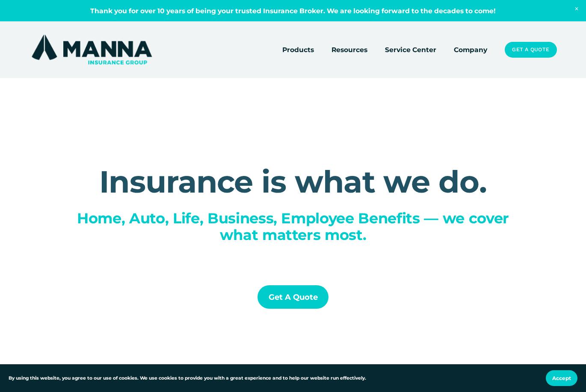 The width and height of the screenshot is (586, 392). What do you see at coordinates (298, 49) in the screenshot?
I see `span: Products` at bounding box center [298, 49].